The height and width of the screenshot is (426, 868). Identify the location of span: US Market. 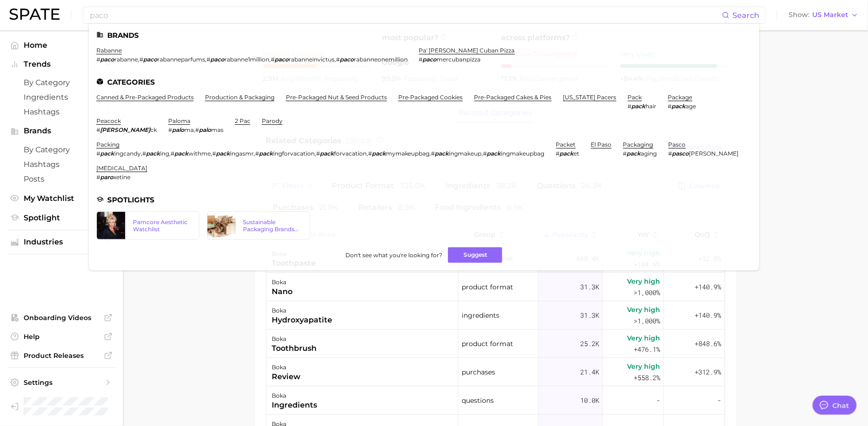
(830, 14).